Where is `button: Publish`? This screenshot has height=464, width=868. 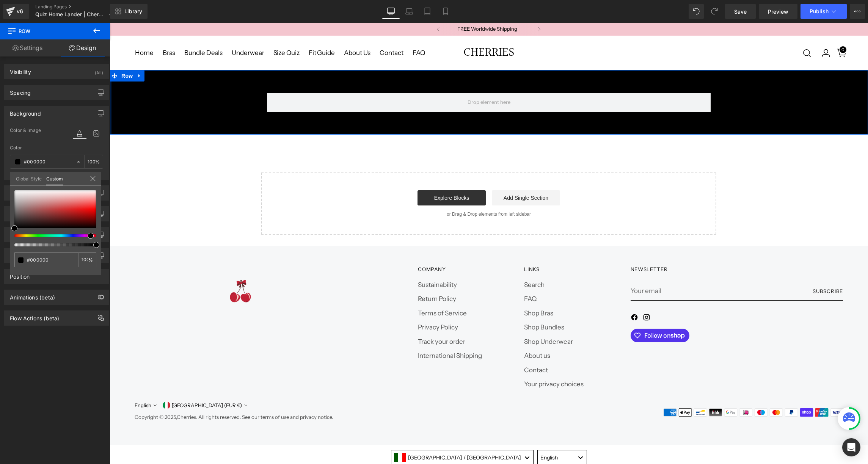
button: Publish is located at coordinates (824, 11).